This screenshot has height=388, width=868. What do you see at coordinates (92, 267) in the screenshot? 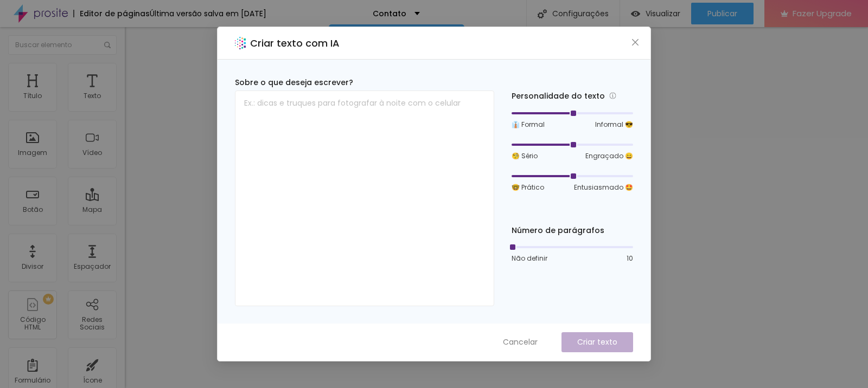
I see `div: Espaçador` at bounding box center [92, 267].